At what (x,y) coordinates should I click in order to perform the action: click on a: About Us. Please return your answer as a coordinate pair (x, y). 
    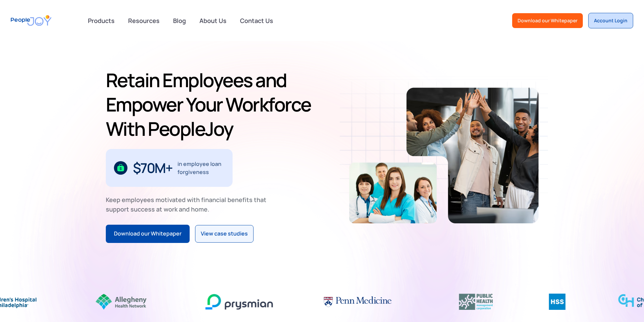
    Looking at the image, I should click on (213, 21).